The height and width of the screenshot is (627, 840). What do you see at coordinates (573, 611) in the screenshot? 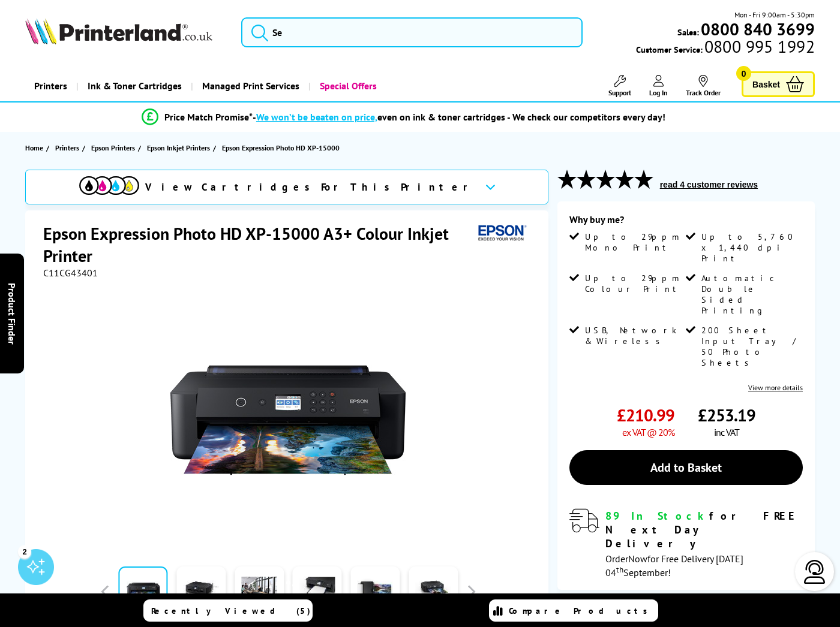
I see `a: Compare Products` at bounding box center [573, 611].